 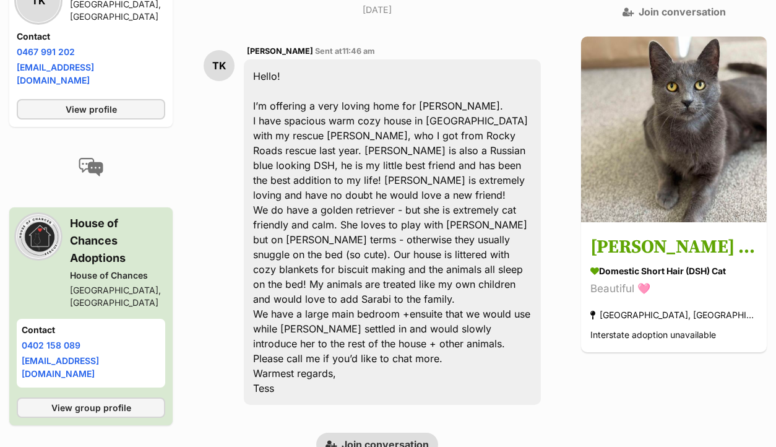 What do you see at coordinates (91, 407) in the screenshot?
I see `a: View group profile` at bounding box center [91, 407].